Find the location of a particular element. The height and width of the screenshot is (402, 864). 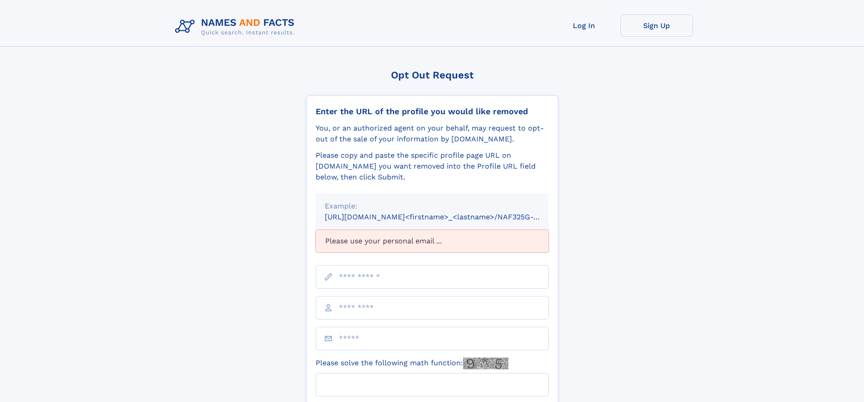

a: Sign Up is located at coordinates (657, 25).